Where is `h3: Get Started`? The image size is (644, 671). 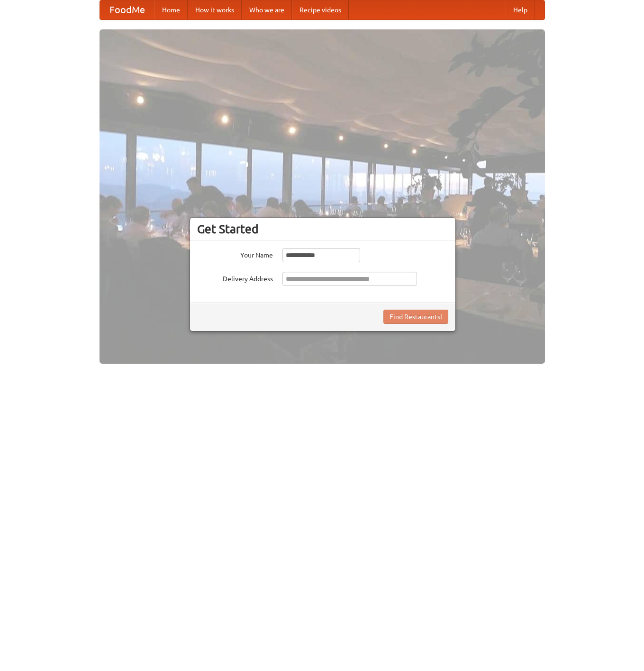
h3: Get Started is located at coordinates (322, 229).